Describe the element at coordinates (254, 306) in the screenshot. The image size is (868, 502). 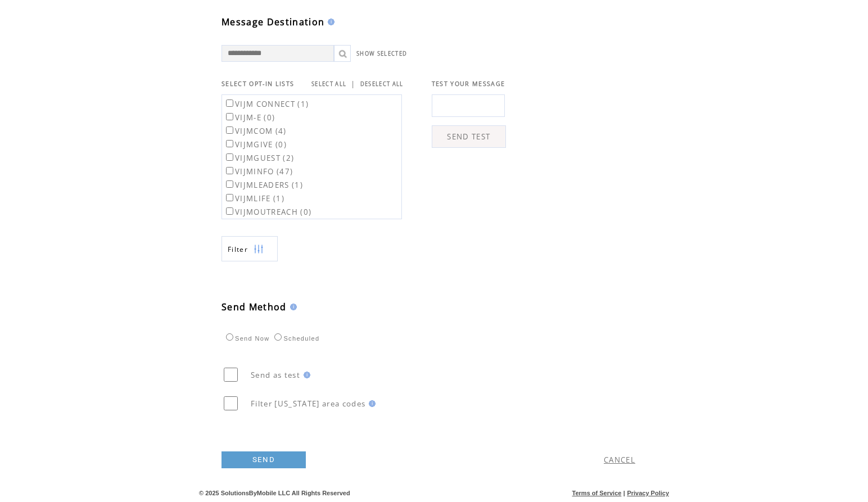
I see `span: Send Method` at that location.